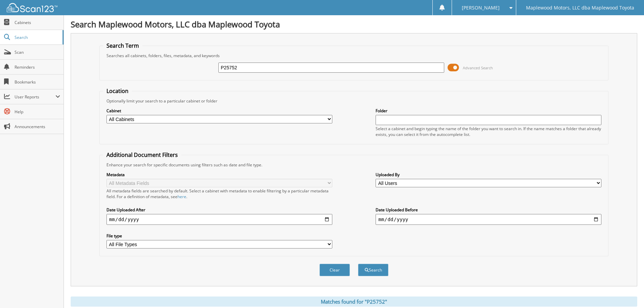 Image resolution: width=644 pixels, height=308 pixels. Describe the element at coordinates (489, 210) in the screenshot. I see `label: Date Uploaded Before` at that location.